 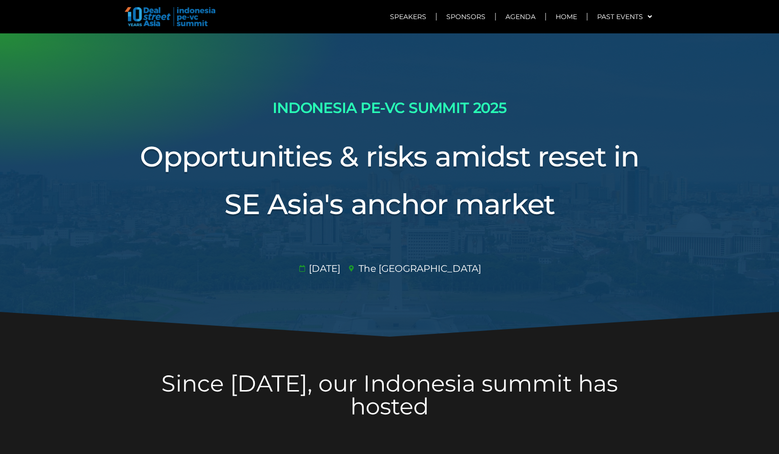 What do you see at coordinates (466, 17) in the screenshot?
I see `a: Sponsors` at bounding box center [466, 17].